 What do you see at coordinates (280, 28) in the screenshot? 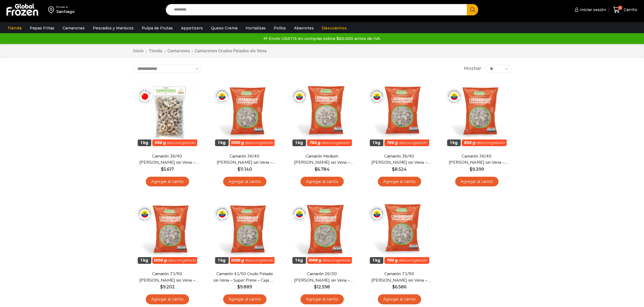
I see `a: Pollos` at bounding box center [280, 28].